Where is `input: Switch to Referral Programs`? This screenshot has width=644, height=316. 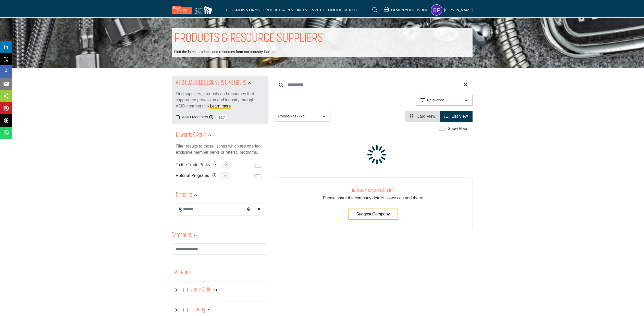 input: Switch to Referral Programs is located at coordinates (258, 176).